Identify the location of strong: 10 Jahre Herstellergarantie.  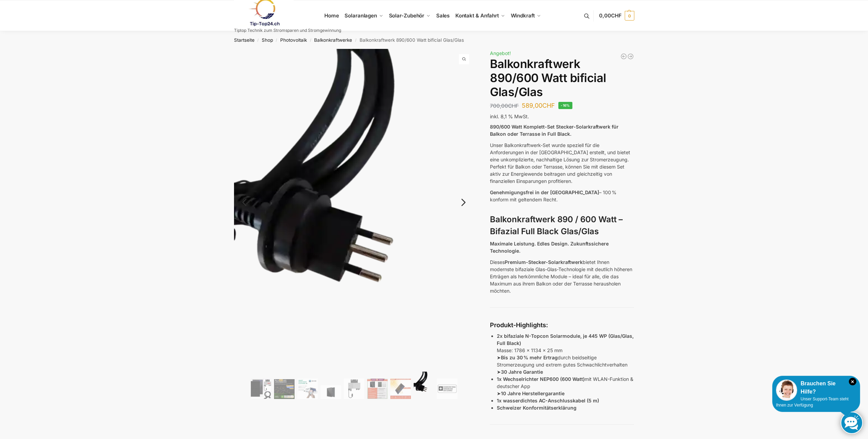
(532, 393).